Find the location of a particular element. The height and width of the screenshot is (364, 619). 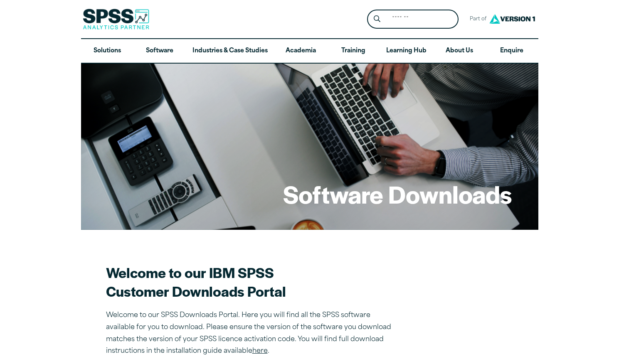

nav: Desktop version of site main menu is located at coordinates (310, 51).